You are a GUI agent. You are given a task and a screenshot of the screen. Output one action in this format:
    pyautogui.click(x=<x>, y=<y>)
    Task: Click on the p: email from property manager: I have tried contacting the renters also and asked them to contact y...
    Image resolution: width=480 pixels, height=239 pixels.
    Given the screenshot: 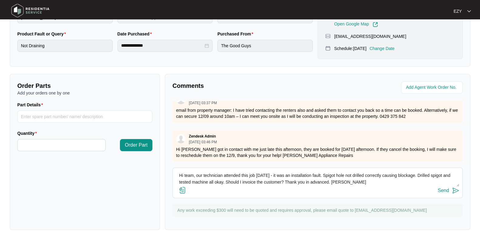 What is the action you would take?
    pyautogui.click(x=317, y=113)
    